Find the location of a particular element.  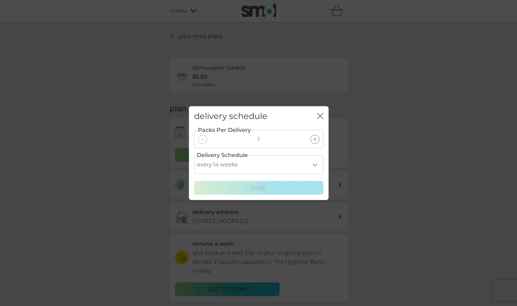

label: Delivery Schedule is located at coordinates (223, 155).